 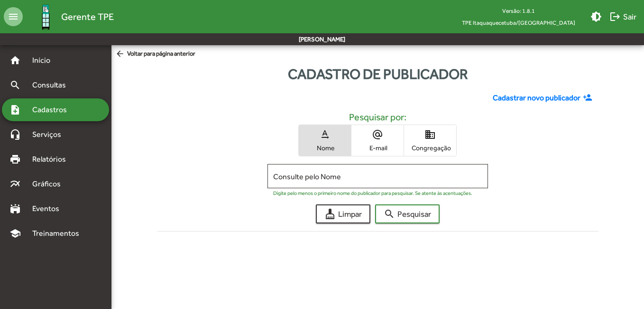 I want to click on div: Cadastro de publicador, so click(x=378, y=74).